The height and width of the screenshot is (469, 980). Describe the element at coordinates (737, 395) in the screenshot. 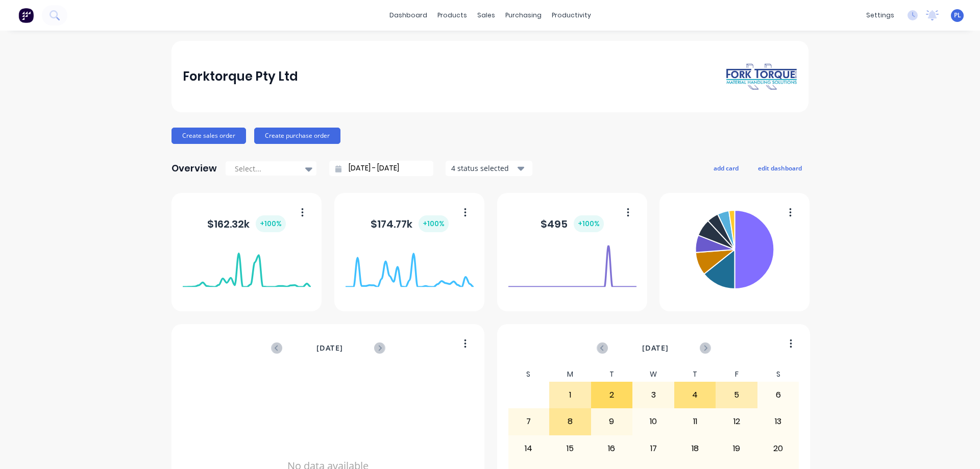

I see `div: 5` at that location.